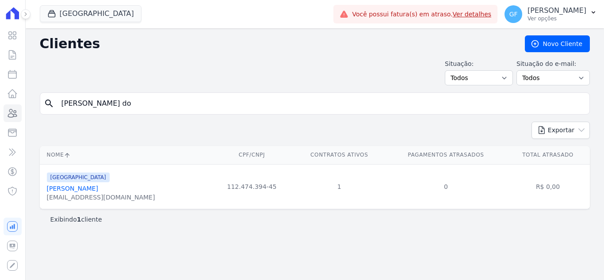  What do you see at coordinates (252, 155) in the screenshot?
I see `th: CPF/CNPJ` at bounding box center [252, 155].